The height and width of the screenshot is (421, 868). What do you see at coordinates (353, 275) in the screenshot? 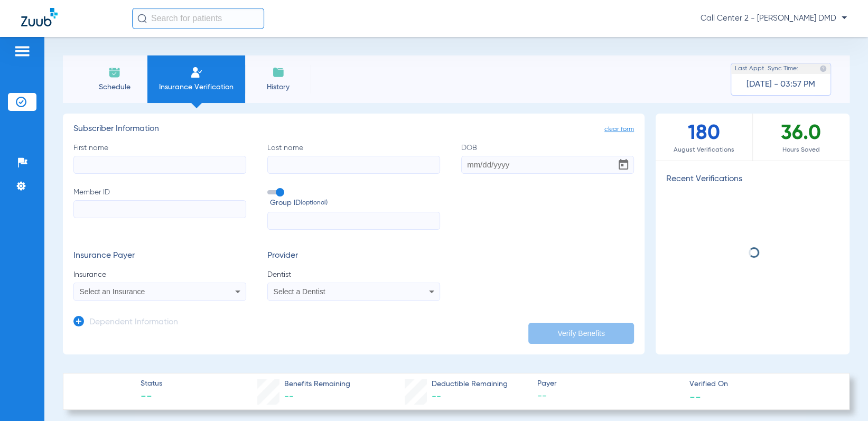
I see `span: Dentist` at bounding box center [353, 275].